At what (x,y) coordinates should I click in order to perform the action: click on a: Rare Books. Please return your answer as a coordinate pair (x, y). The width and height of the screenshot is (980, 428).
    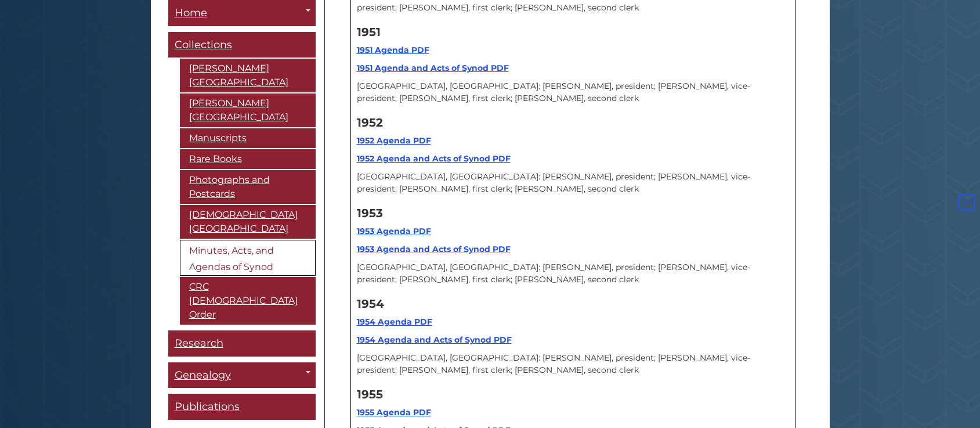
    Looking at the image, I should click on (247, 159).